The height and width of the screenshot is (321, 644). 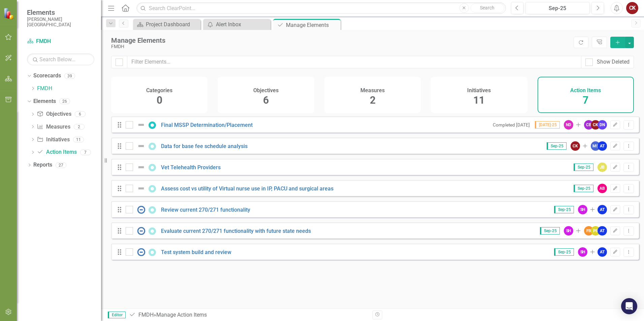 What do you see at coordinates (204, 146) in the screenshot?
I see `a: Data for base fee schedule analysis` at bounding box center [204, 146].